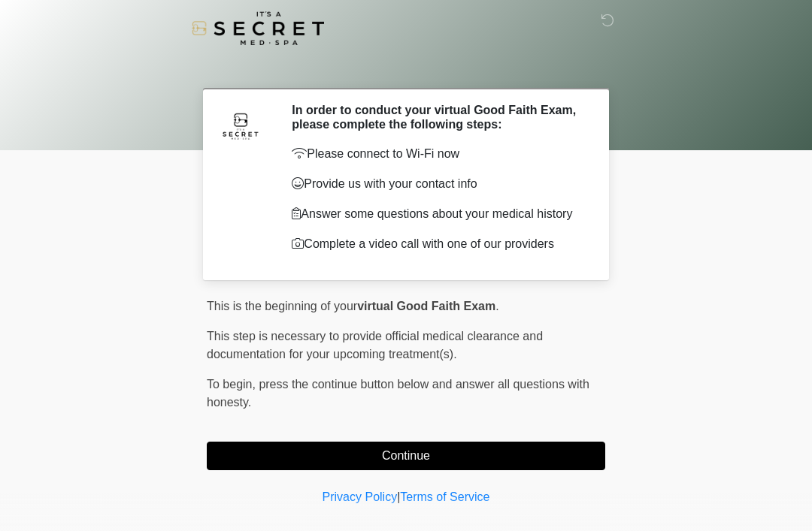 The image size is (812, 531). What do you see at coordinates (232, 384) in the screenshot?
I see `span: To begin,` at bounding box center [232, 384].